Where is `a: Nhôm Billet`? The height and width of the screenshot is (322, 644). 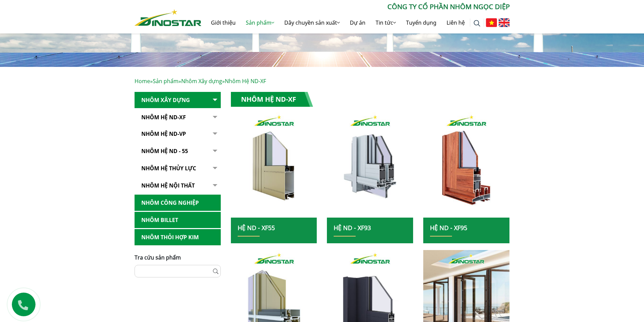
a: Nhôm Billet is located at coordinates (177, 220).